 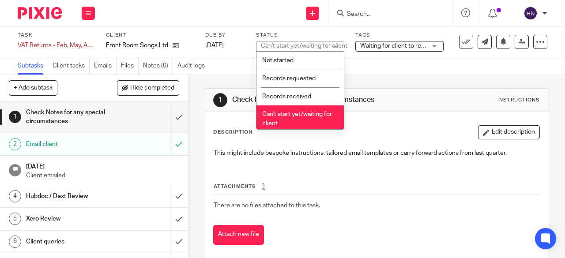 What do you see at coordinates (401, 46) in the screenshot?
I see `span: Waiting for client to reconcile` at bounding box center [401, 46].